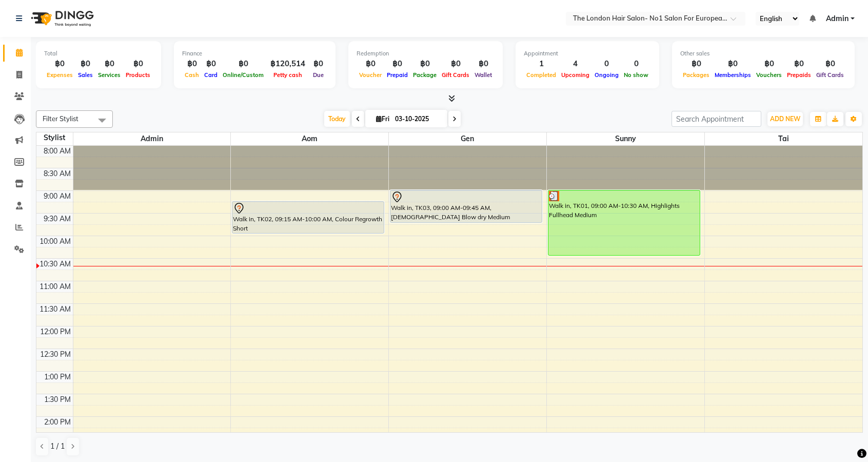  What do you see at coordinates (337, 119) in the screenshot?
I see `span: Today` at bounding box center [337, 119].